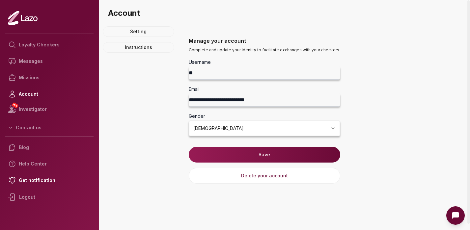 This screenshot has height=230, width=470. I want to click on button: Delete your account, so click(264, 176).